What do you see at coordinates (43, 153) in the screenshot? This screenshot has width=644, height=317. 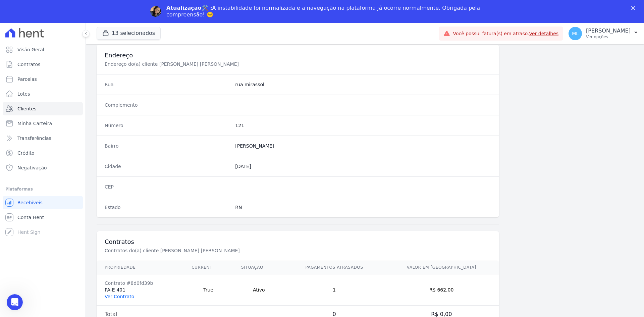 I see `a: Crédito` at bounding box center [43, 153].